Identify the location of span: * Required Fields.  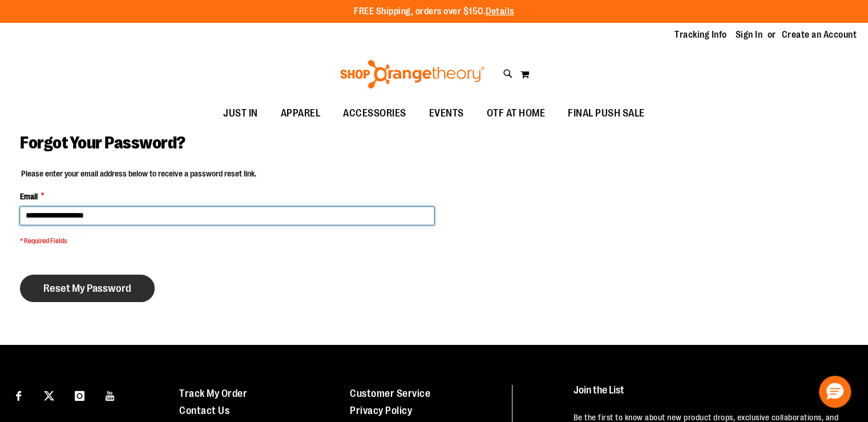
(227, 241).